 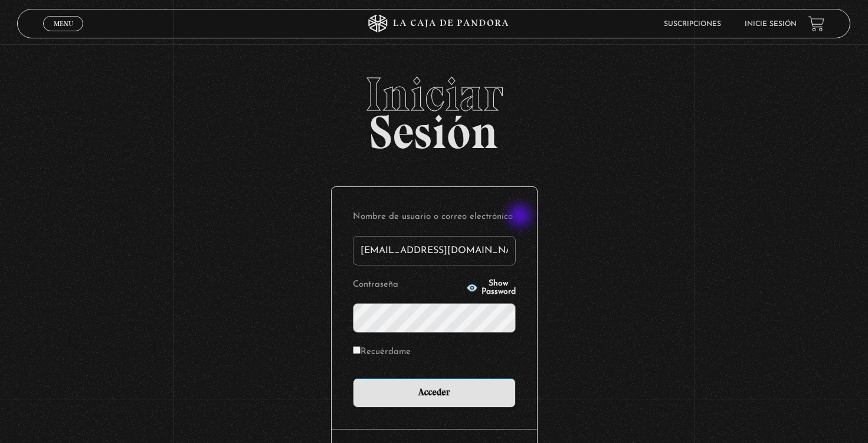 What do you see at coordinates (63, 35) in the screenshot?
I see `span: Cerrar` at bounding box center [63, 35].